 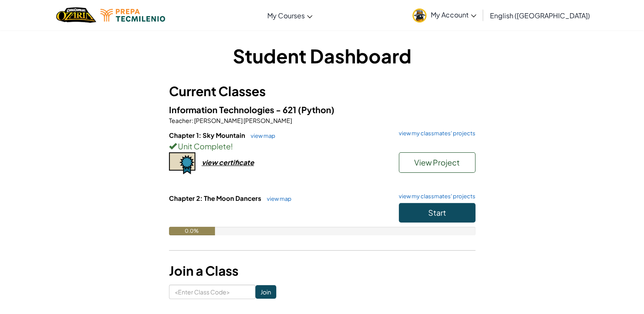 What do you see at coordinates (437, 213) in the screenshot?
I see `button: Start` at bounding box center [437, 213].